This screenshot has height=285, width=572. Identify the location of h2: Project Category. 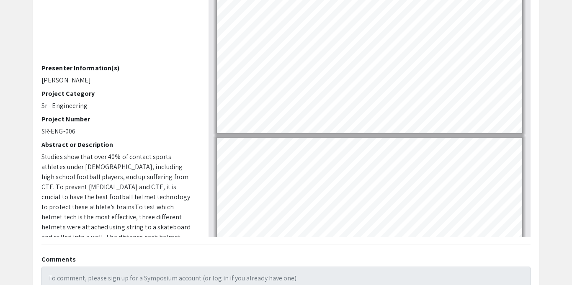
(118, 93).